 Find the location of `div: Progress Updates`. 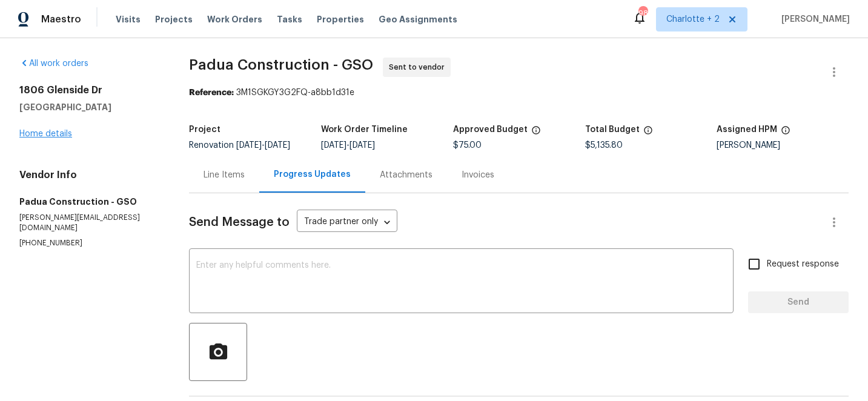

div: Progress Updates is located at coordinates (312, 174).